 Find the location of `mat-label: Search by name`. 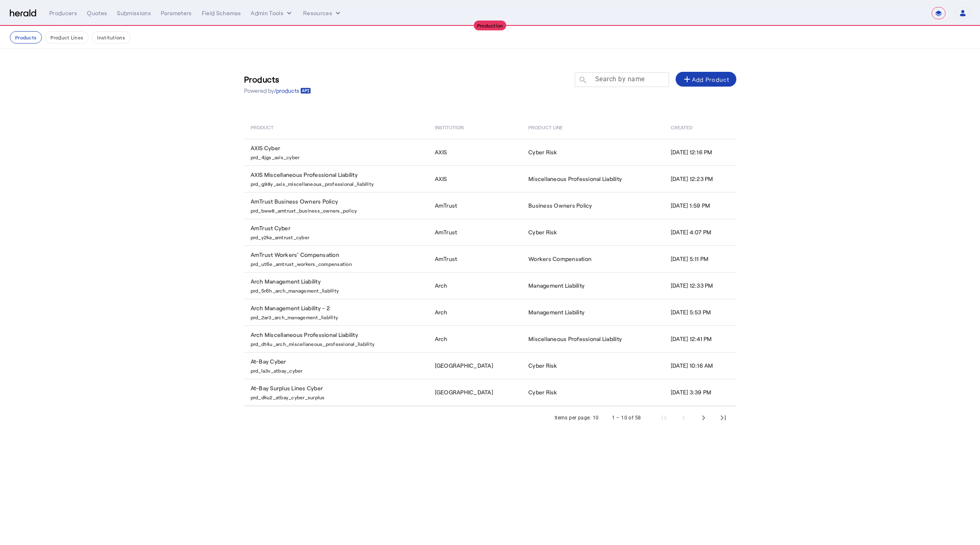

mat-label: Search by name is located at coordinates (619, 79).